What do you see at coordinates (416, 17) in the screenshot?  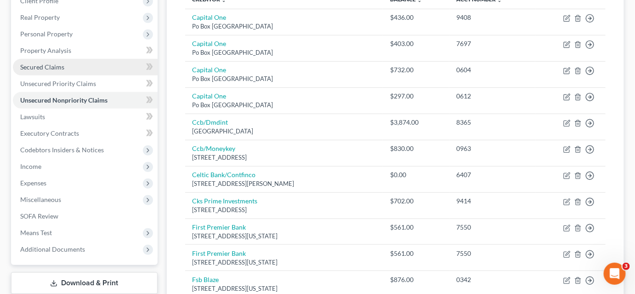 I see `div: $436.00` at bounding box center [416, 17].